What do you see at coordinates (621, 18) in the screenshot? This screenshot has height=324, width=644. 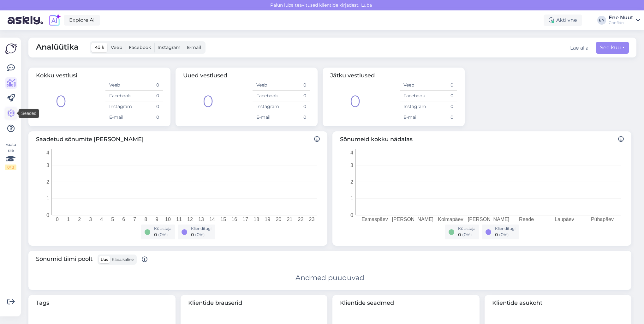 I see `div: Ene Nuut` at bounding box center [621, 18].